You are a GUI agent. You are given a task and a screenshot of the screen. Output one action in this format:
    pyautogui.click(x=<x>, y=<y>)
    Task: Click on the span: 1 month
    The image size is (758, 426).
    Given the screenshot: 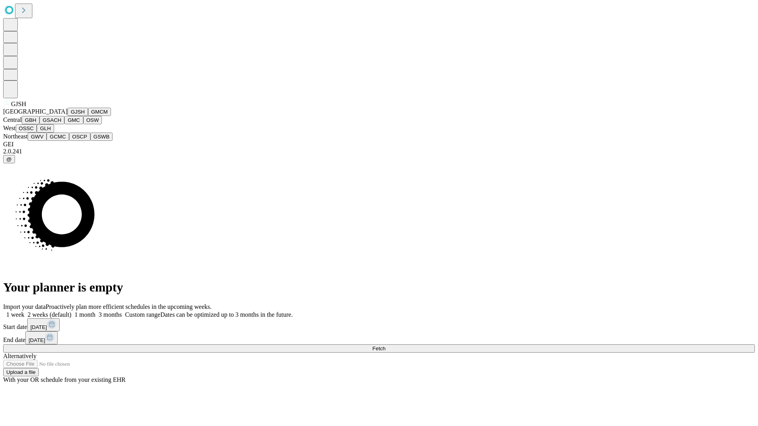 What is the action you would take?
    pyautogui.click(x=85, y=315)
    